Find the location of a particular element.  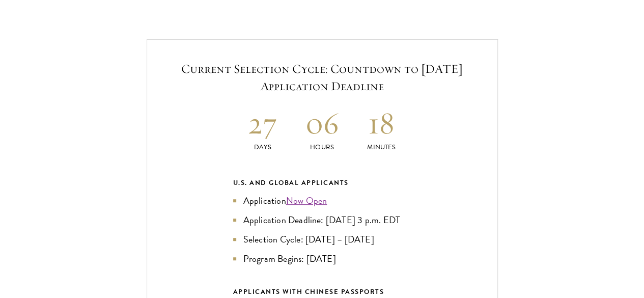

div: U.S. and Global Applicants is located at coordinates (322, 183).